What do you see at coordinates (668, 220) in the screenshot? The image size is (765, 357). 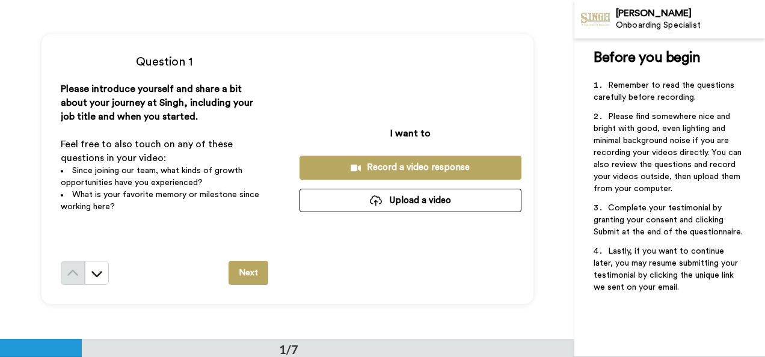 I see `span: Complete your testimonial by granting your consent and clicking Submit at the end of the question...` at bounding box center [668, 220].